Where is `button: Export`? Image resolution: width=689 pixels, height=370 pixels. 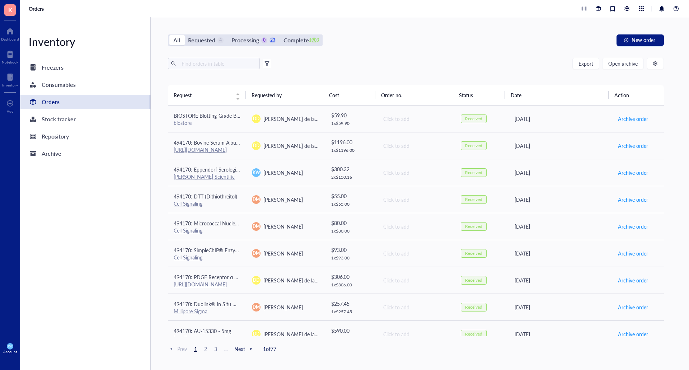 button: Export is located at coordinates (586, 64).